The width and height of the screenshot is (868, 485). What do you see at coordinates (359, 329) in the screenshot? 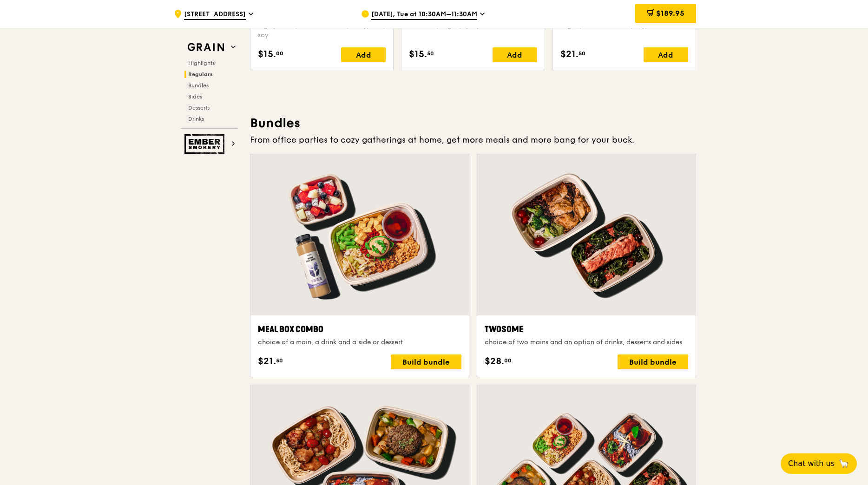
I see `div: Meal Box Combo` at bounding box center [359, 329].